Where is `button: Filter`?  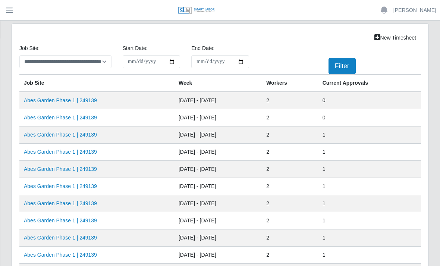 button: Filter is located at coordinates (342, 66).